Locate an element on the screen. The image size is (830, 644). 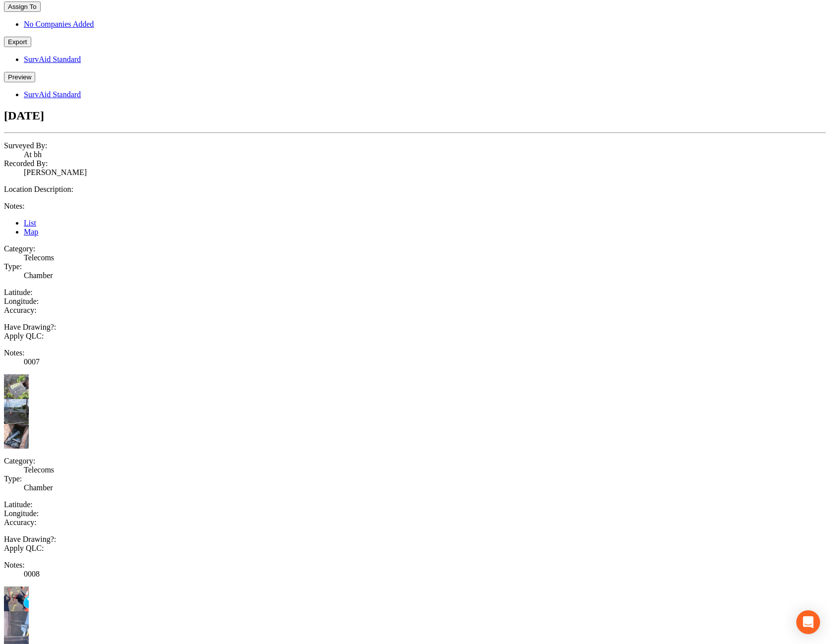
a: Map is located at coordinates (31, 231).